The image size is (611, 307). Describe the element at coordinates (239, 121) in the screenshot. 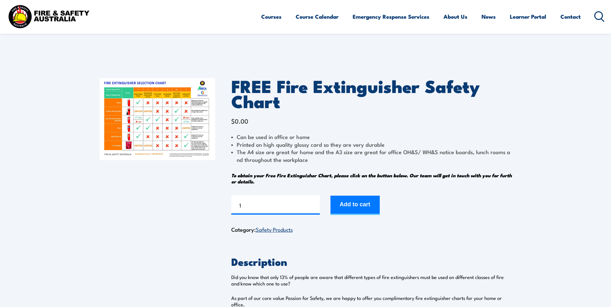

I see `bdi: 0.00` at that location.